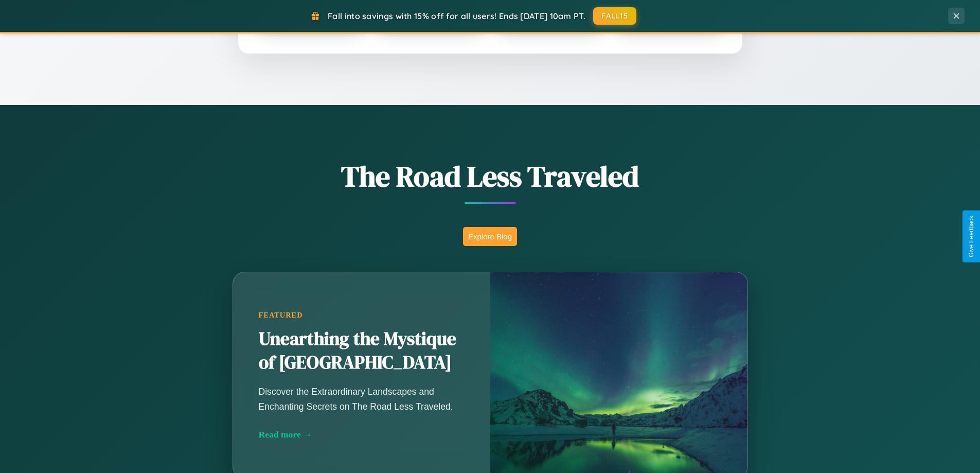 The width and height of the screenshot is (980, 473). Describe the element at coordinates (490, 176) in the screenshot. I see `h1: The Road Less Traveled` at that location.